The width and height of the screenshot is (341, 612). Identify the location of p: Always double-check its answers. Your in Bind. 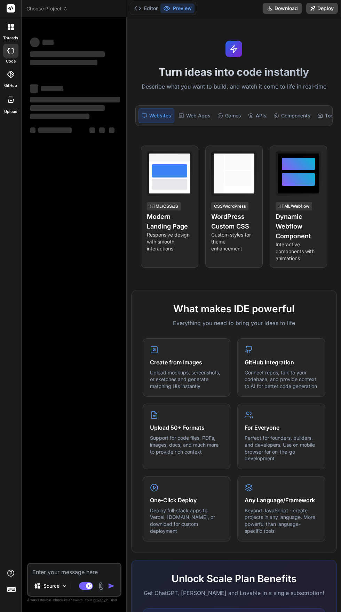
(74, 600).